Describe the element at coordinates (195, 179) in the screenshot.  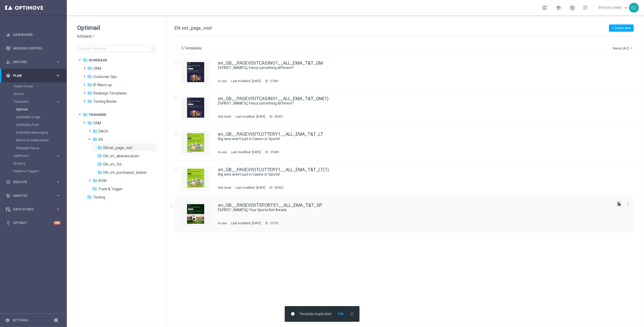
I see `img: 35903.jpeg` at that location.